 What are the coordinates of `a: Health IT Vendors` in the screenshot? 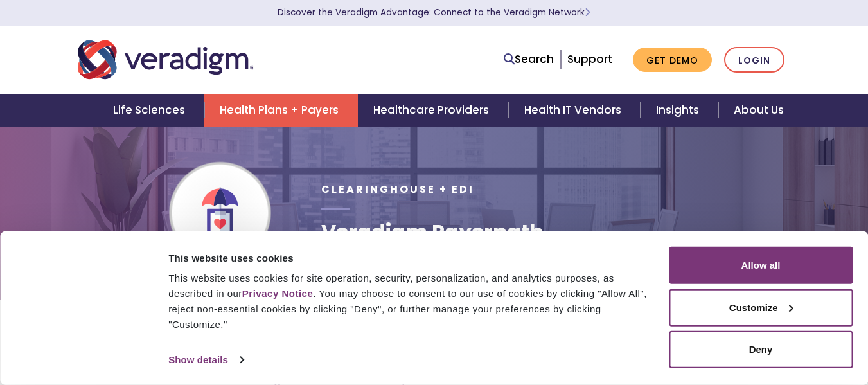 It's located at (575, 110).